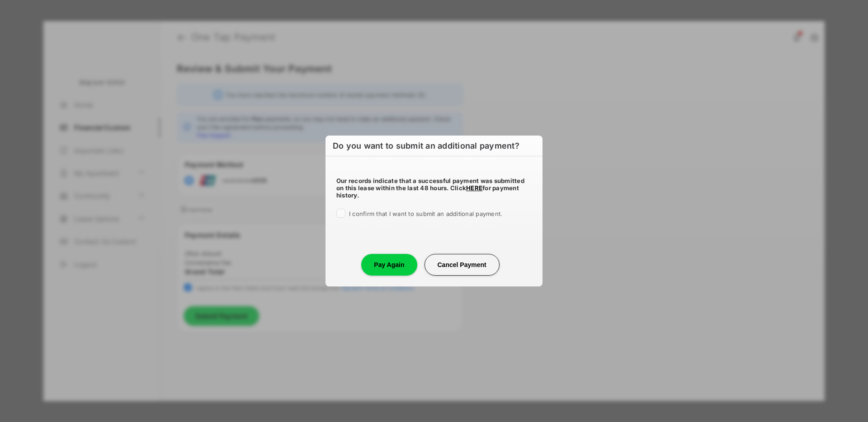  What do you see at coordinates (434, 146) in the screenshot?
I see `h6: Do you want to submit an additional payment?` at bounding box center [434, 146].